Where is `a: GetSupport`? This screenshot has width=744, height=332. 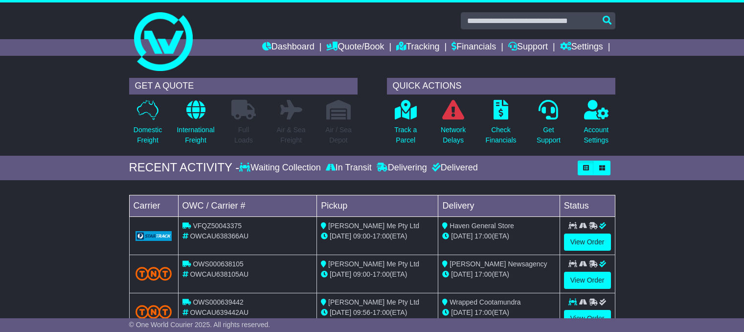
a: GetSupport is located at coordinates (548, 125).